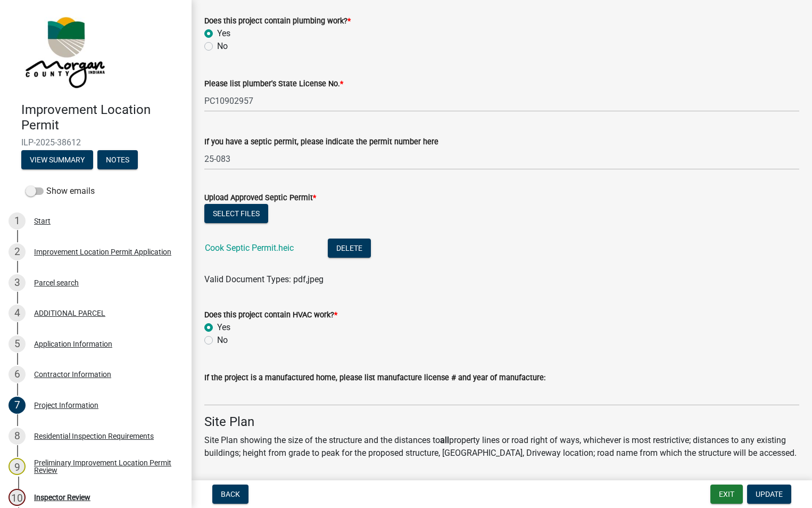 The image size is (812, 508). Describe the element at coordinates (17, 283) in the screenshot. I see `div: 3` at that location.